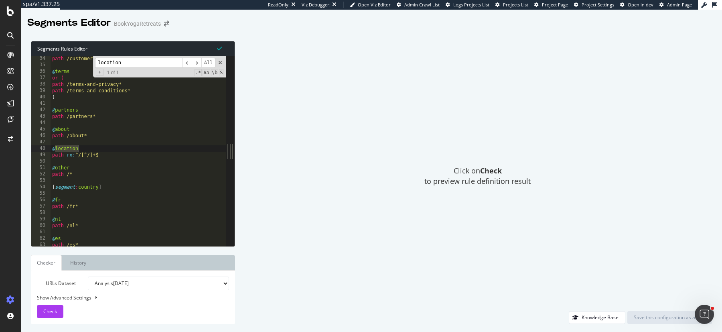 This screenshot has width=722, height=332. Describe the element at coordinates (670, 317) in the screenshot. I see `div: Save this configuration as active` at that location.